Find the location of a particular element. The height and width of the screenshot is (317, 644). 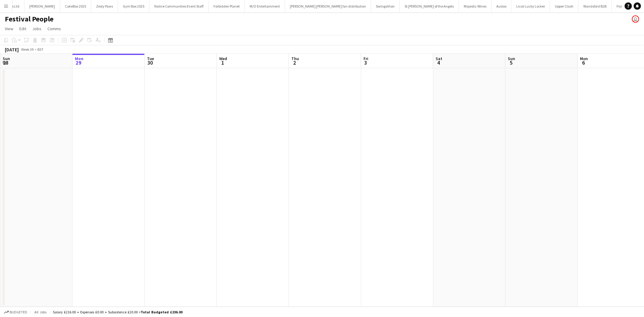

h1: Festival People is located at coordinates (29, 19).